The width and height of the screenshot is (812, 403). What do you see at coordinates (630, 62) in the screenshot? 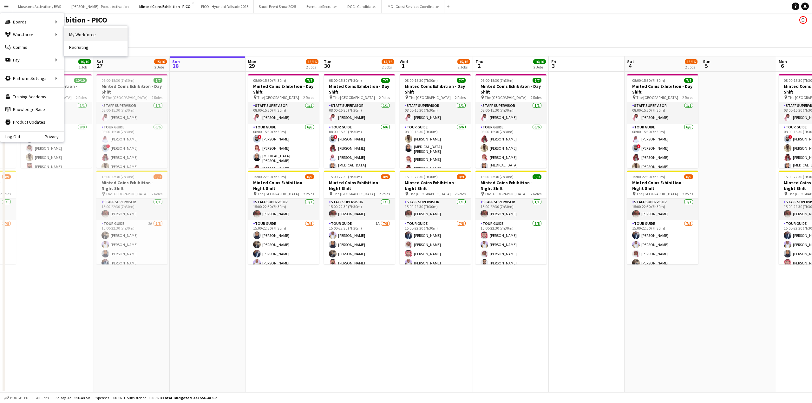
I see `span: Sat` at bounding box center [630, 62].